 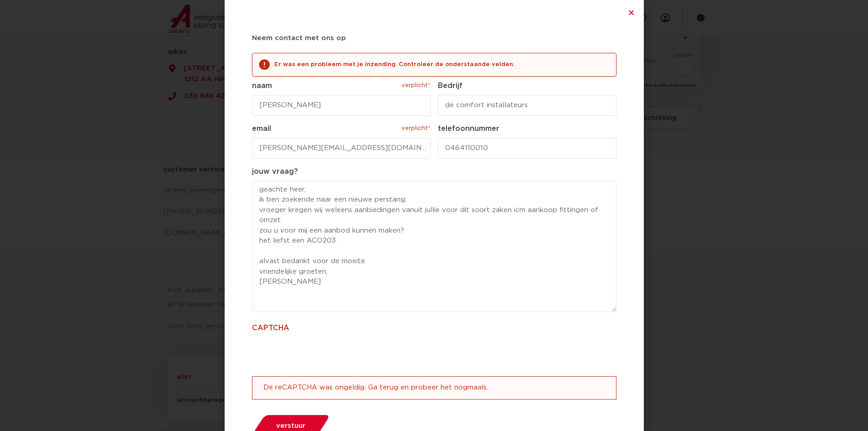 I want to click on label: email, so click(x=342, y=128).